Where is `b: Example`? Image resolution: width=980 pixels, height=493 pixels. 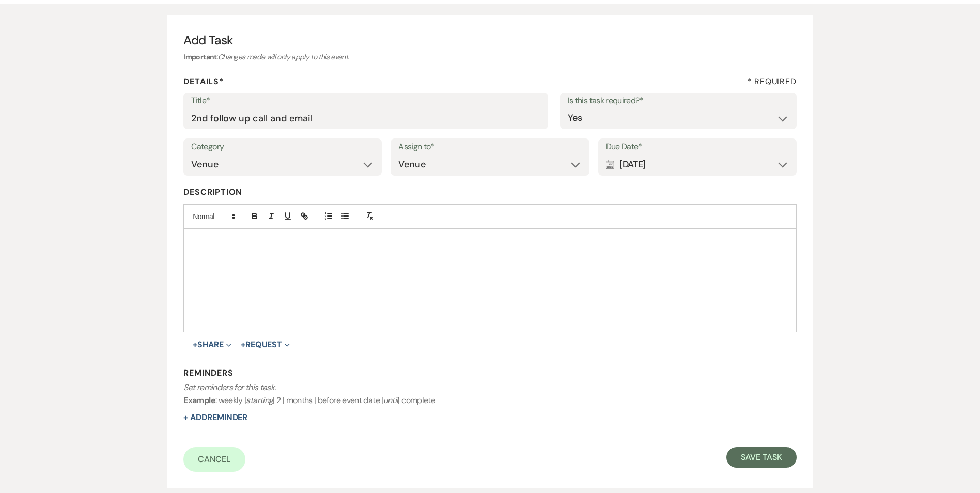 b: Example is located at coordinates (199, 400).